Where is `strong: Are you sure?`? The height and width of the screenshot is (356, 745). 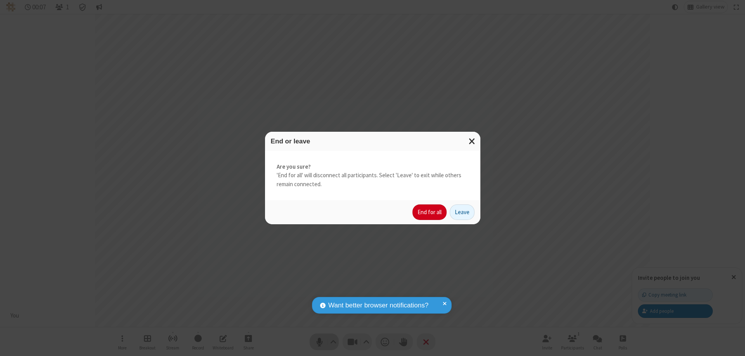
strong: Are you sure? is located at coordinates (373, 167).